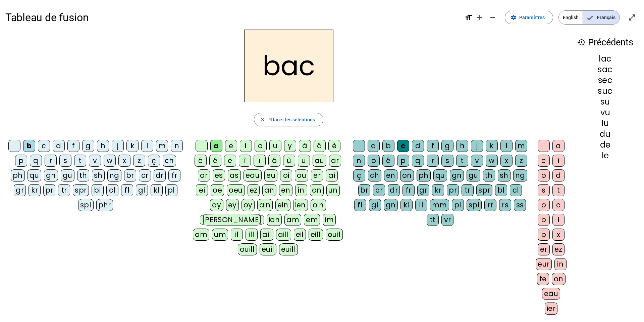  Describe the element at coordinates (375, 175) in the screenshot. I see `div: ch` at that location.